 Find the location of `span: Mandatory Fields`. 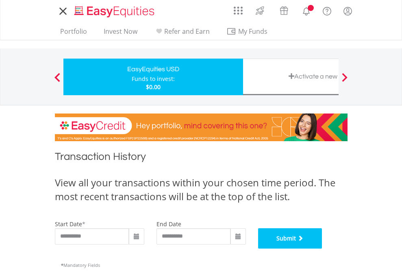

span: Mandatory Fields is located at coordinates (81, 265).